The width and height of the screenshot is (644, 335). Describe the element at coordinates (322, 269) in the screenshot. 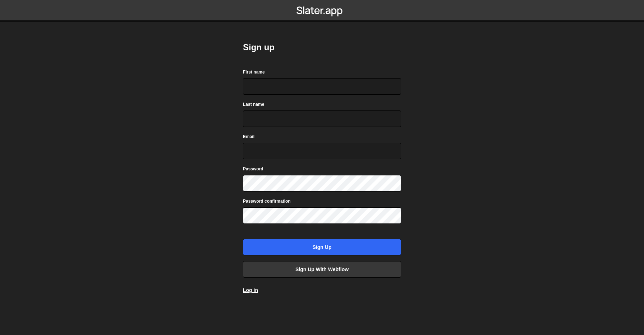

I see `a: Sign up with Webflow` at that location.